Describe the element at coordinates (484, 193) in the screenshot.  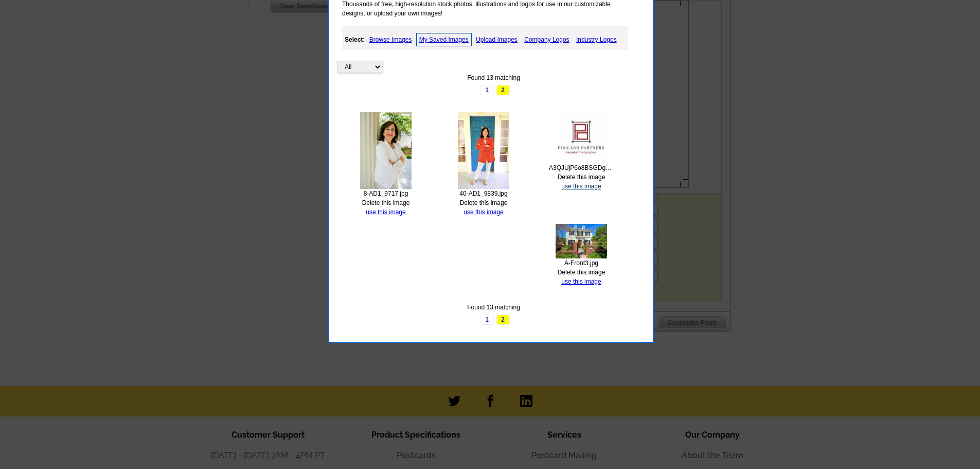
I see `div: 40-AD1_9839.jpg` at that location.